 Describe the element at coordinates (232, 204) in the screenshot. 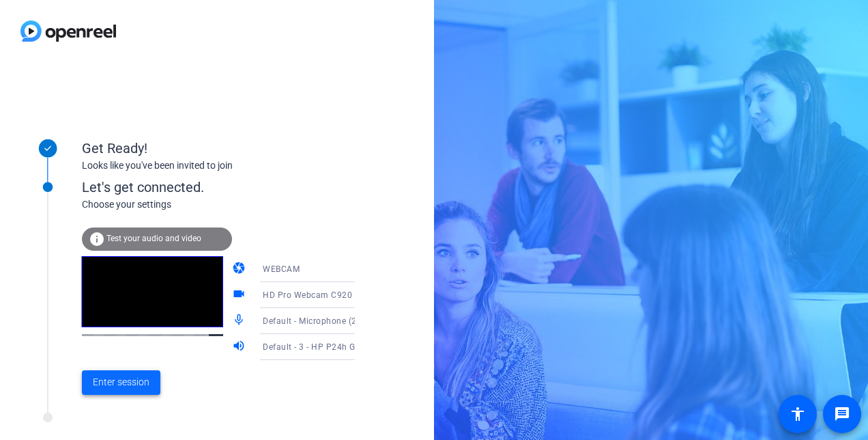

I see `div: Choose your settings` at that location.